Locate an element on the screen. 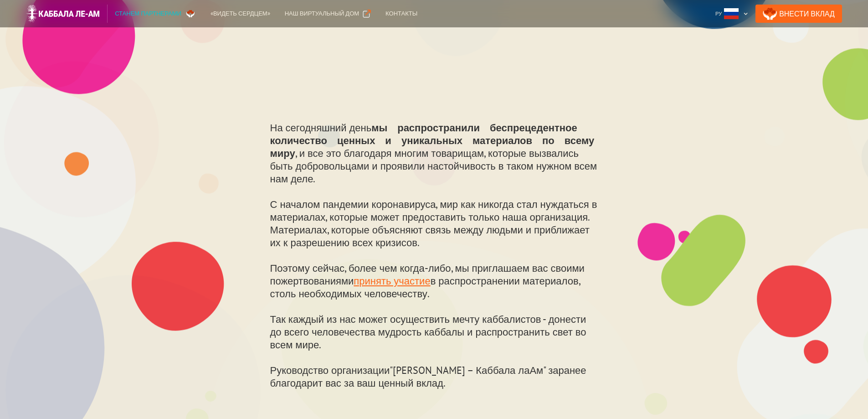 This screenshot has width=868, height=419. div: Контакты is located at coordinates (401, 14).